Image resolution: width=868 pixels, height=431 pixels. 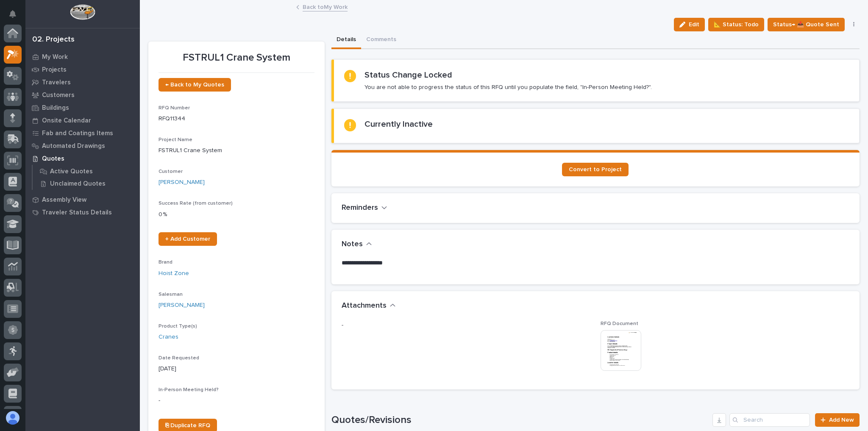 What do you see at coordinates (168, 337) in the screenshot?
I see `a: Cranes` at bounding box center [168, 337].